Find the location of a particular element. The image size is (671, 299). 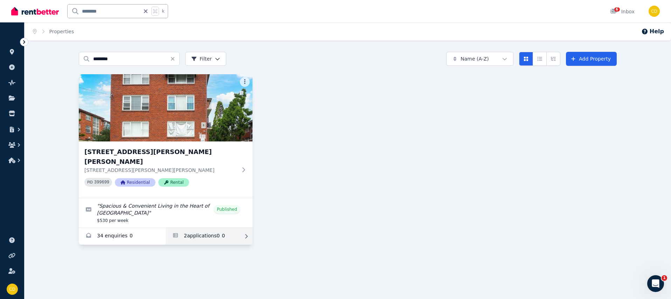

a: Properties is located at coordinates (62, 32).